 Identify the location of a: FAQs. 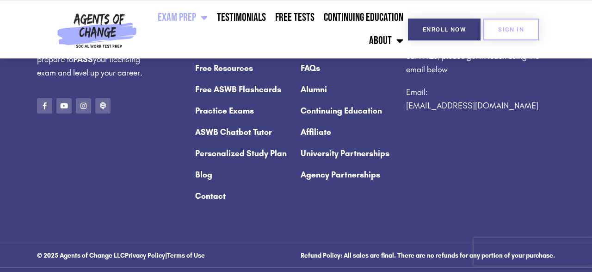
(349, 68).